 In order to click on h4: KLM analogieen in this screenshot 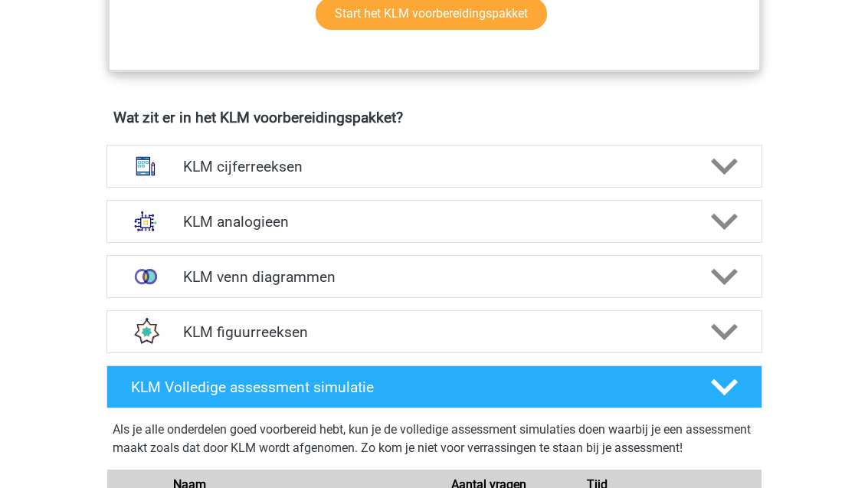, I will do `click(434, 221)`.